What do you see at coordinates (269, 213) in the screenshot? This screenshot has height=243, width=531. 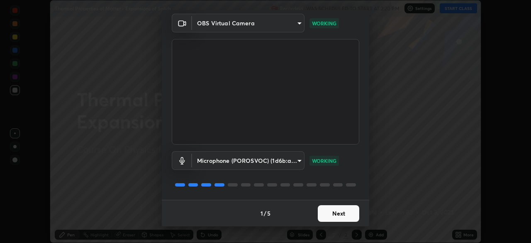 I see `h4: 5` at bounding box center [269, 213].